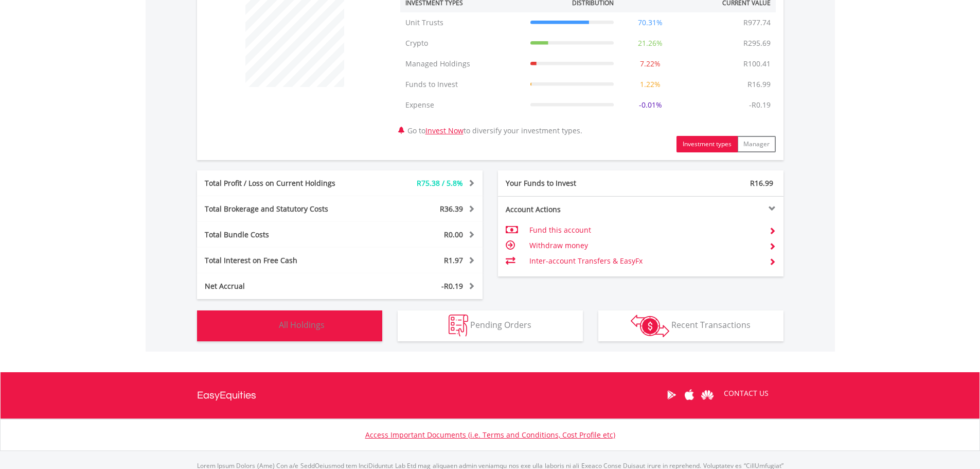 The height and width of the screenshot is (469, 980). I want to click on div: Total Brokerage and Statutory Costs, so click(280, 209).